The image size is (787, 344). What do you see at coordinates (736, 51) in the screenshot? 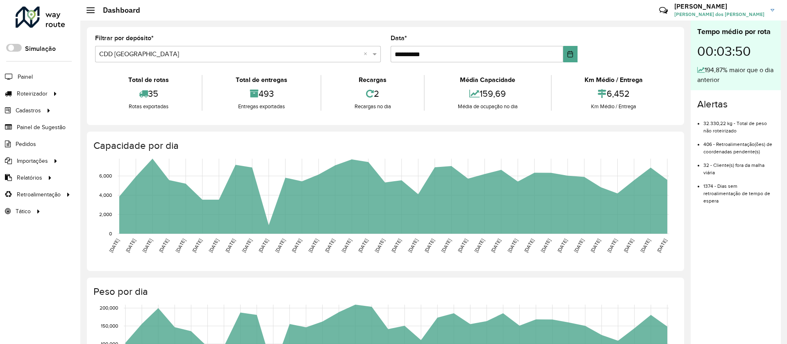
I see `div: 00:03:50` at bounding box center [736, 51].